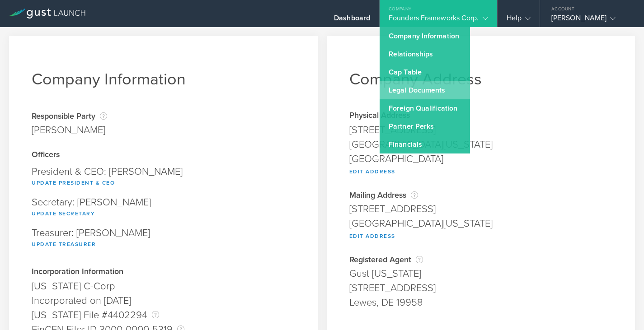 This screenshot has width=644, height=330. Describe the element at coordinates (64, 244) in the screenshot. I see `button: Update Treasurer` at that location.